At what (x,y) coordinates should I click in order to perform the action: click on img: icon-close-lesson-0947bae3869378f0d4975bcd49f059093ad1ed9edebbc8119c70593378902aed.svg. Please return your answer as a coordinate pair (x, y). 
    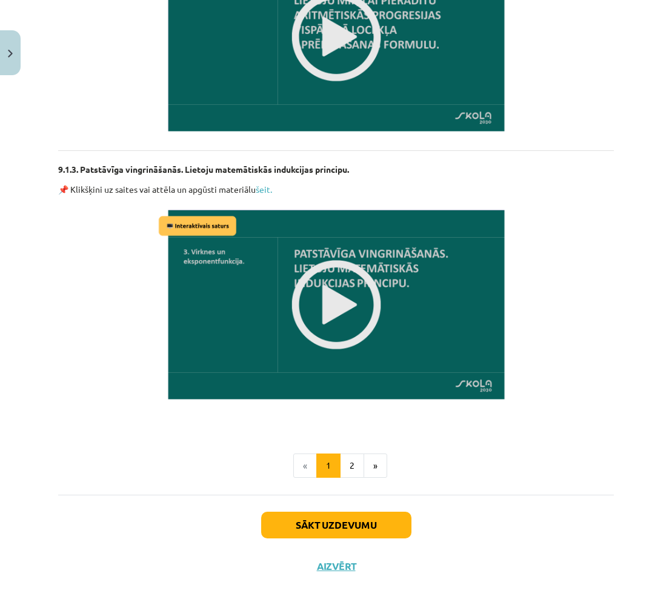
    Looking at the image, I should click on (11, 53).